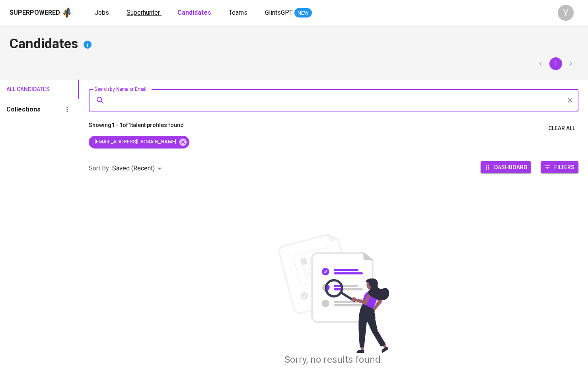  What do you see at coordinates (303, 13) in the screenshot?
I see `span: NEW` at bounding box center [303, 13].